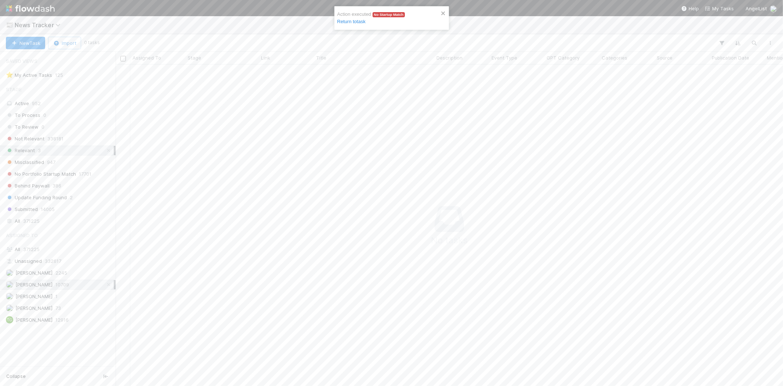 Image resolution: width=783 pixels, height=386 pixels. Describe the element at coordinates (10, 272) in the screenshot. I see `img: avatar_d8fc9ee4-bd1b-4062-a2a8-84feb2d97839.png` at that location.